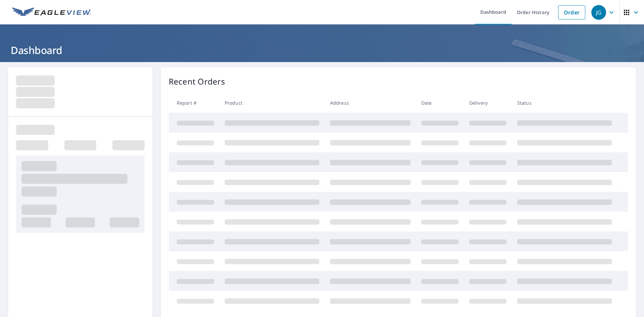  I want to click on th: Product, so click(272, 103).